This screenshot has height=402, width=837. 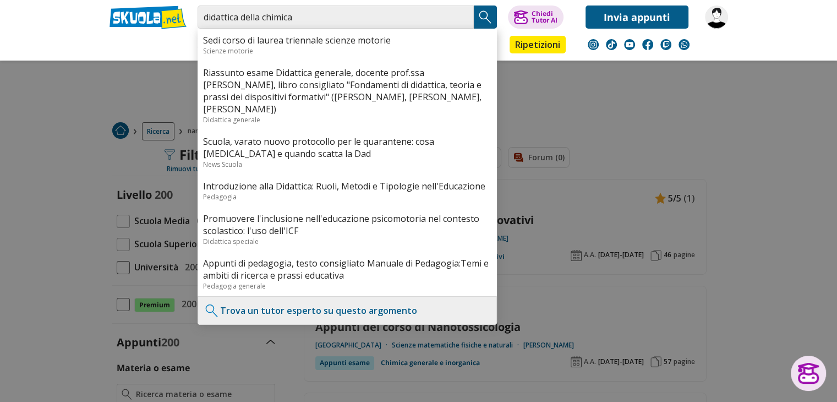 I want to click on img: twitch, so click(x=666, y=45).